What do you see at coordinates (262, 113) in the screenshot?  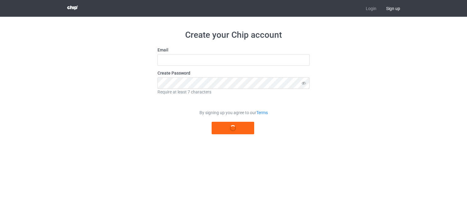 I see `a: Terms` at bounding box center [262, 113].